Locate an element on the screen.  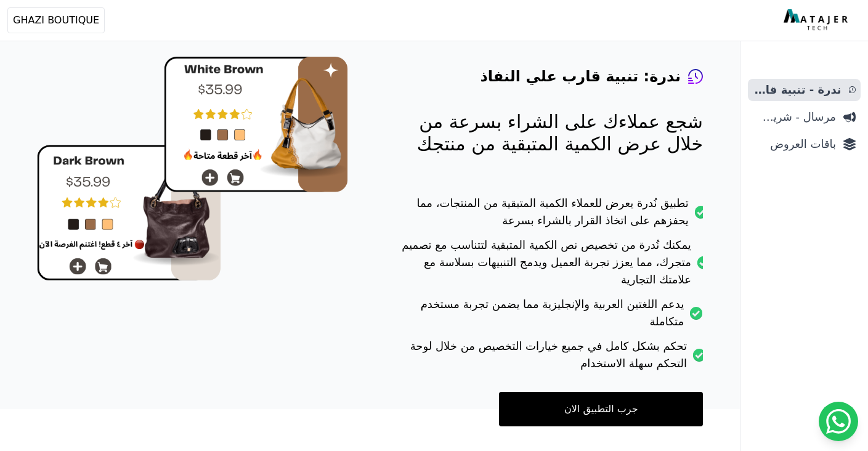
span: GHAZI BOUTIQUE is located at coordinates (56, 21).